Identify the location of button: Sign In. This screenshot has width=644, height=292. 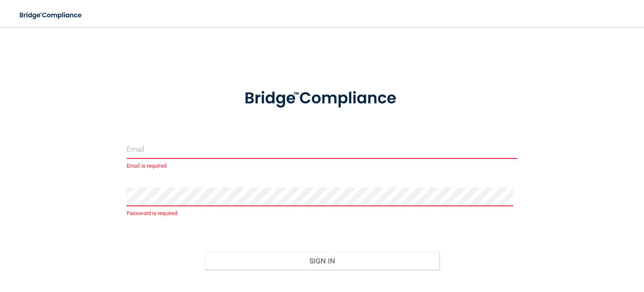
(322, 261).